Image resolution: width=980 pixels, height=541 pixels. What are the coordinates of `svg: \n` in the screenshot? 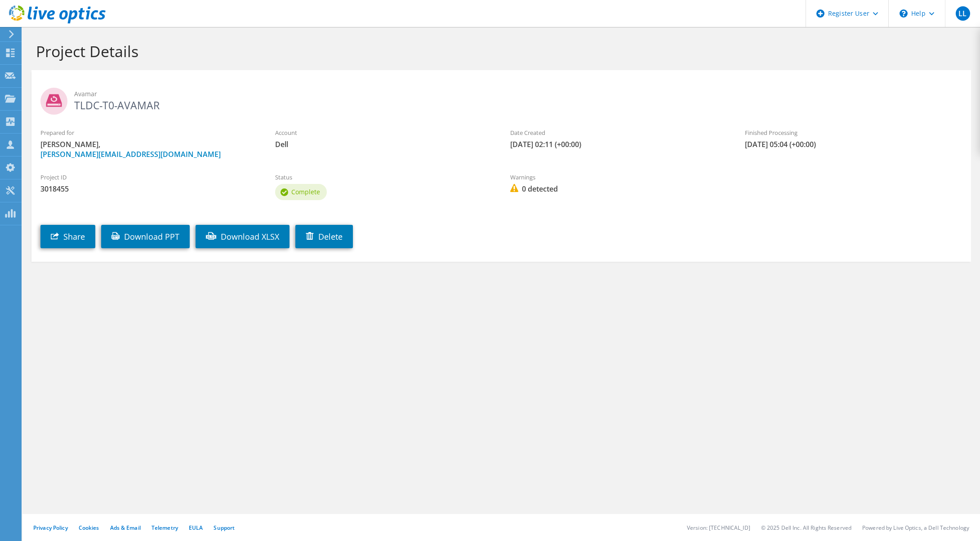 It's located at (903, 14).